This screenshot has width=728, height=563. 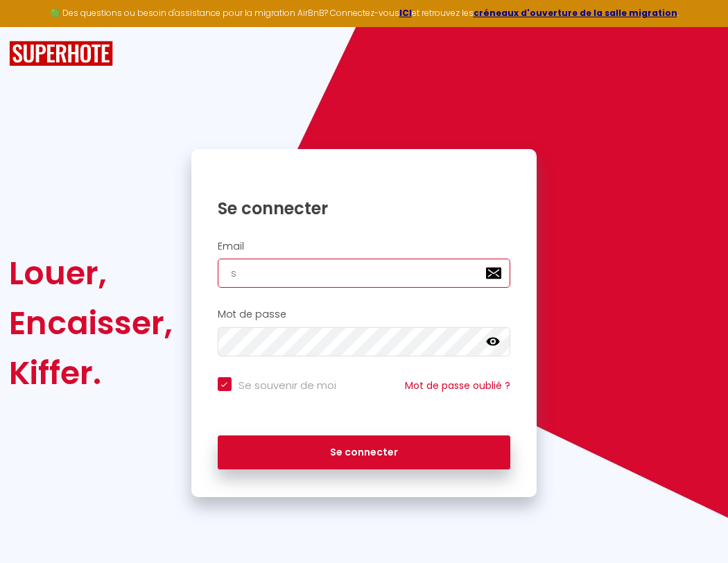 I want to click on div: Kiffer., so click(x=91, y=373).